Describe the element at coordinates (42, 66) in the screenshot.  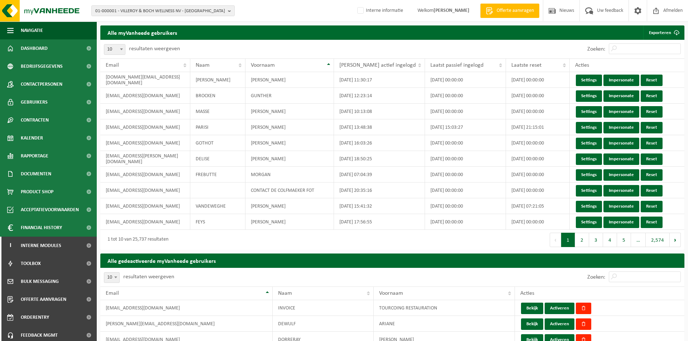
I see `span: Bedrijfsgegevens` at that location.